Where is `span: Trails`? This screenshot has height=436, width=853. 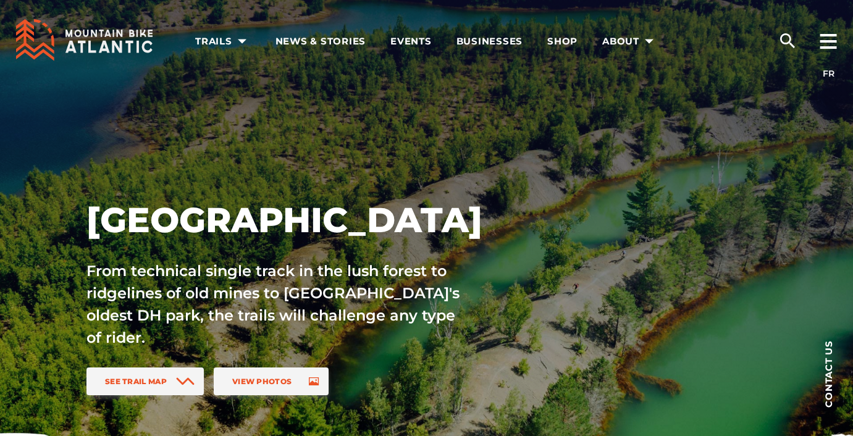 span: Trails is located at coordinates (223, 41).